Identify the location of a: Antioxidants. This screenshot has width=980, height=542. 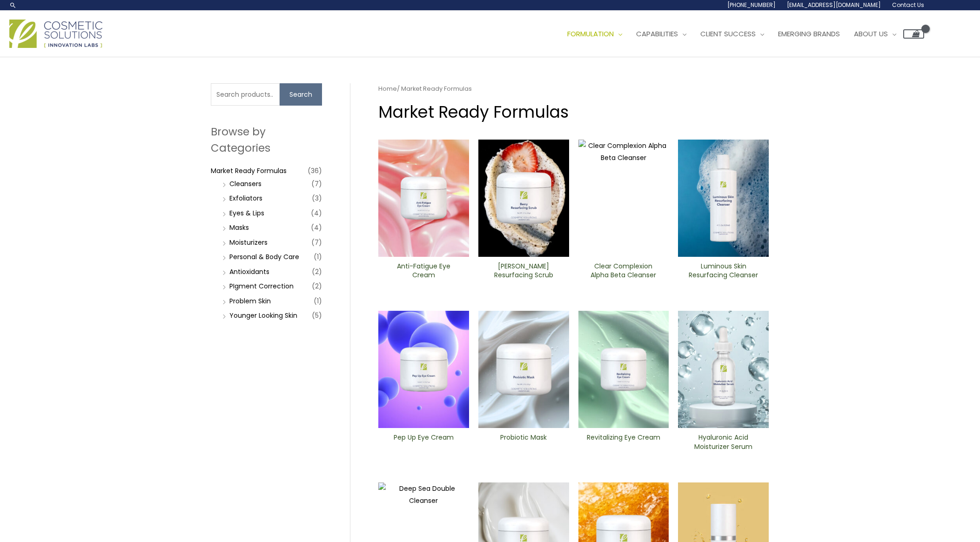
(250, 272).